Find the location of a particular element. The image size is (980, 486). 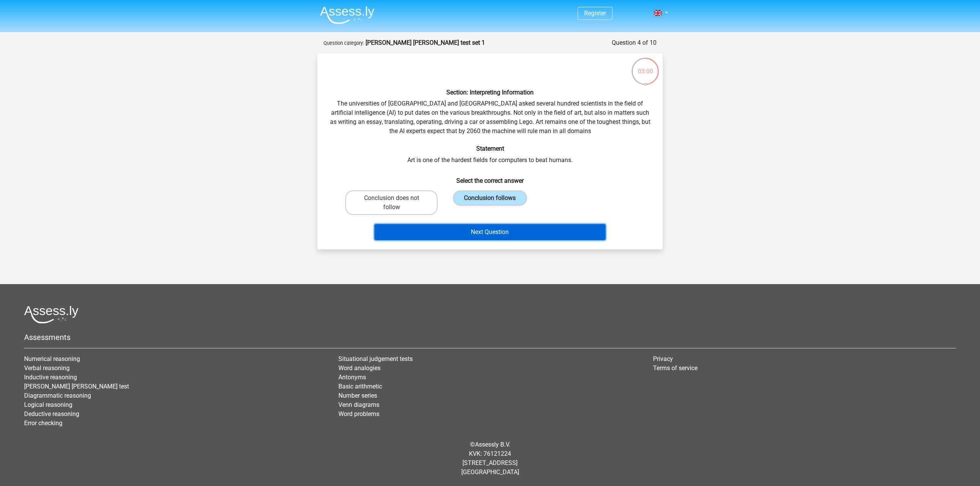

h6: Section: Interpreting Information is located at coordinates (490, 92).